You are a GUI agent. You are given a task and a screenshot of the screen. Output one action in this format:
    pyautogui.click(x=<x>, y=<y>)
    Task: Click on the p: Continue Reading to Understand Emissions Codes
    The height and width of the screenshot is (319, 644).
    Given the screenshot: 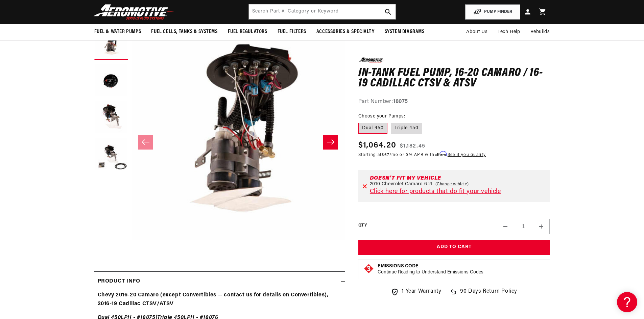 What is the action you would take?
    pyautogui.click(x=430, y=273)
    